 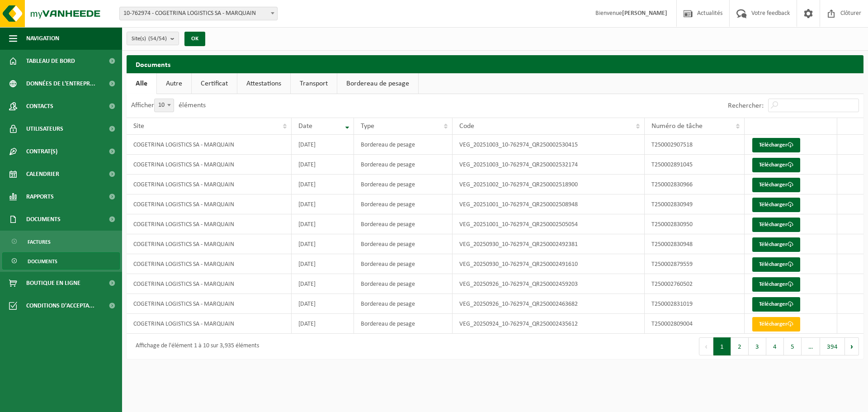 What do you see at coordinates (214, 84) in the screenshot?
I see `a: Certificat` at bounding box center [214, 84].